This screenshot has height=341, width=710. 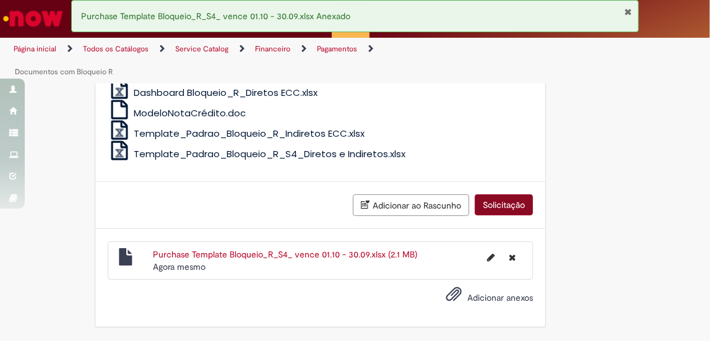 What do you see at coordinates (179, 267) in the screenshot?
I see `time: 30/09/2025 10:45:15` at bounding box center [179, 267].